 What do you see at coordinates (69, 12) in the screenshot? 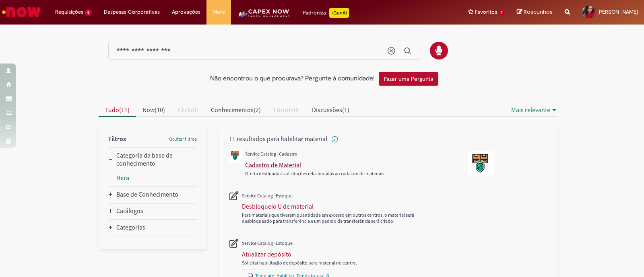
I see `span: Requisições` at bounding box center [69, 12].